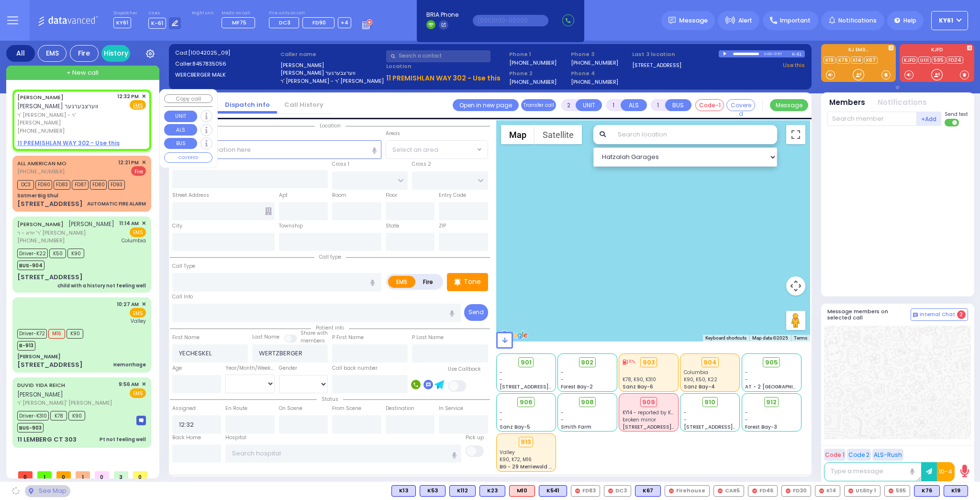 The image size is (980, 500). I want to click on u: EMS, so click(137, 105).